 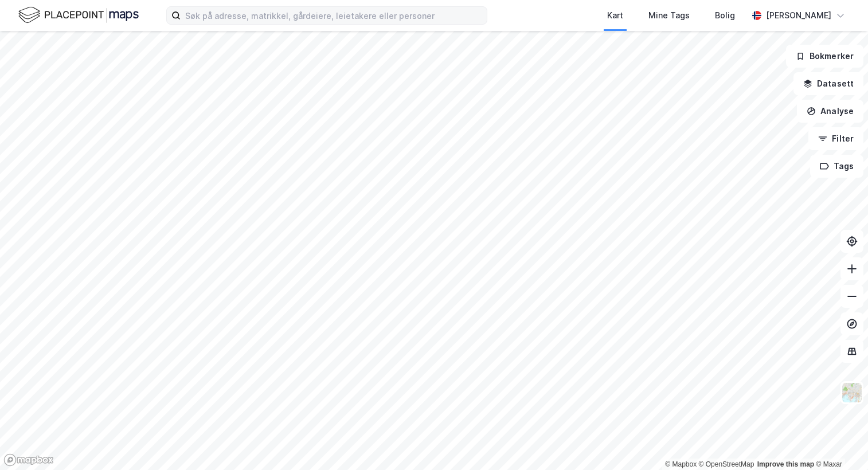 What do you see at coordinates (669, 15) in the screenshot?
I see `div: Mine Tags` at bounding box center [669, 15].